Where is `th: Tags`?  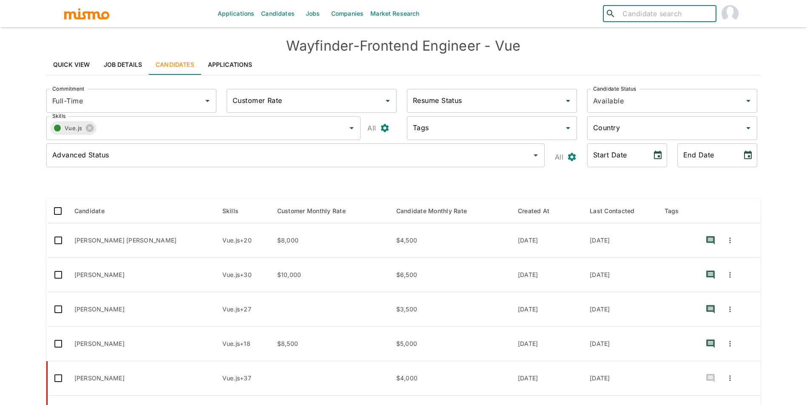 th: Tags is located at coordinates (676, 211).